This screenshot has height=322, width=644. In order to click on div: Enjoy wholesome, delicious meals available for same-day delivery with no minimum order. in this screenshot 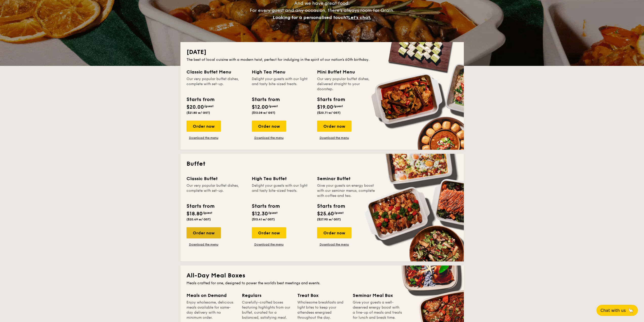, I will do `click(211, 310)`.